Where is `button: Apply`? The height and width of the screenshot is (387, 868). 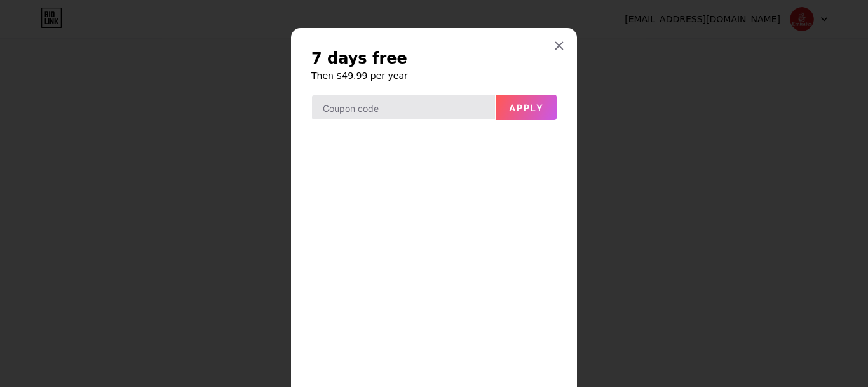 button: Apply is located at coordinates (526, 107).